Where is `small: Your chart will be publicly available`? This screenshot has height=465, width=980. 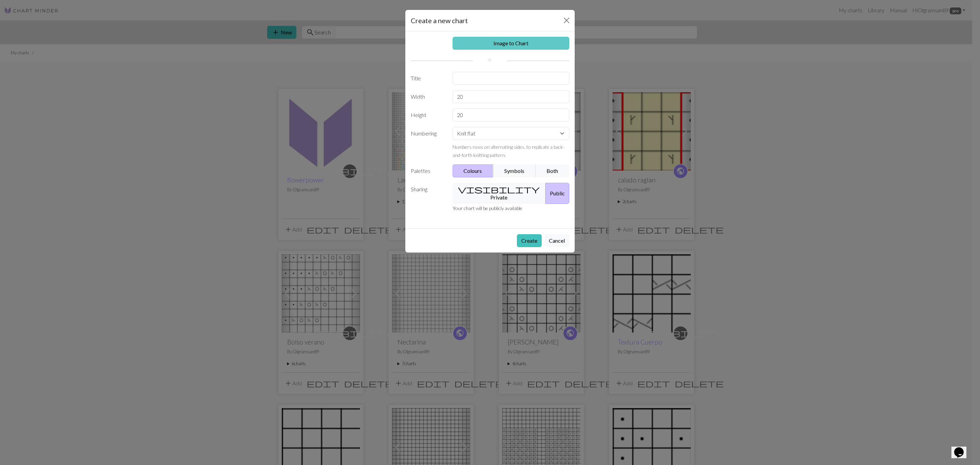 small: Your chart will be publicly available is located at coordinates (488, 208).